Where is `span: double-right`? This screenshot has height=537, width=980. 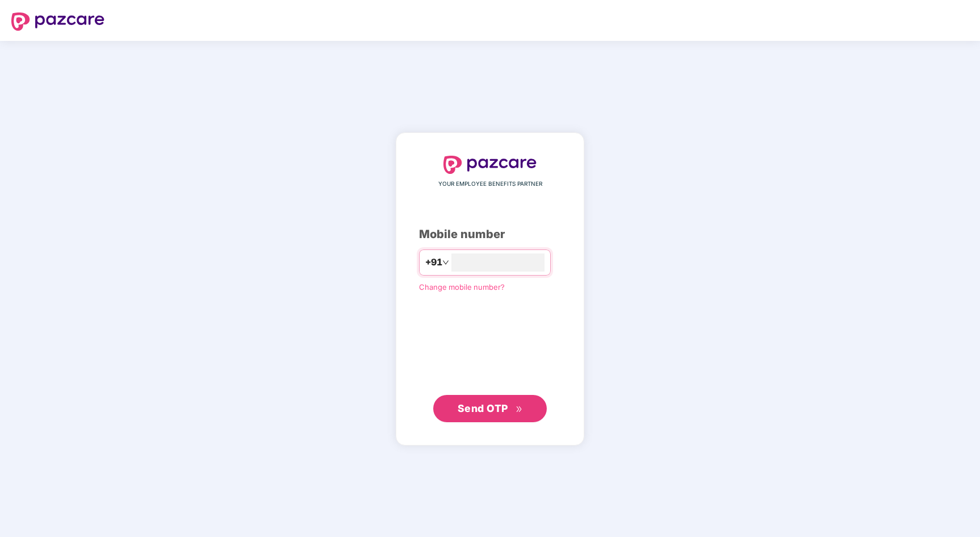
span: double-right is located at coordinates (519, 409).